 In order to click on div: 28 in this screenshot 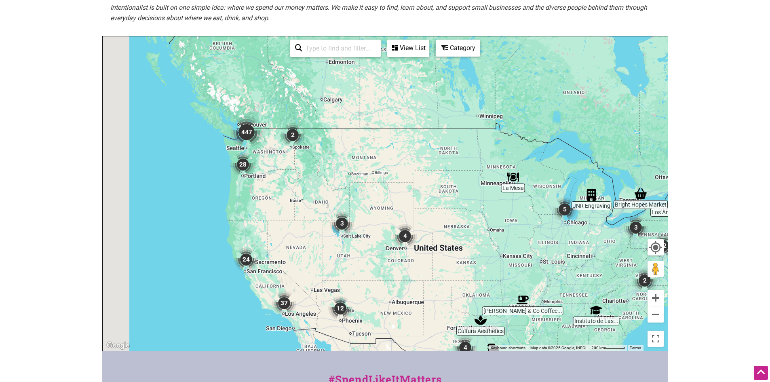, I will do `click(243, 165)`.